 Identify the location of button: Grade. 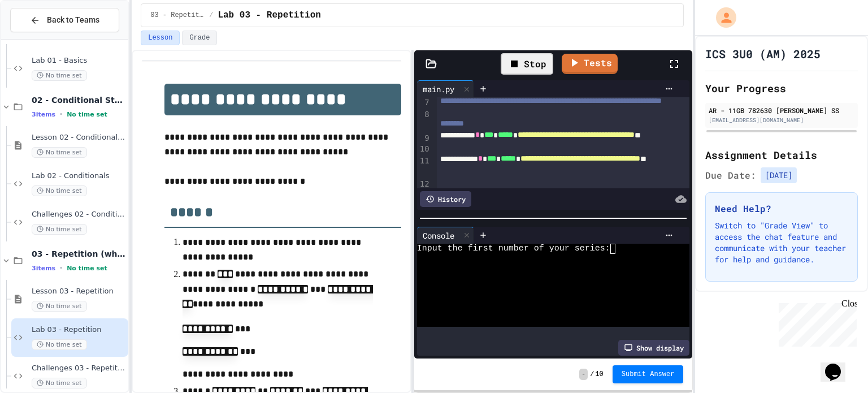
(199, 38).